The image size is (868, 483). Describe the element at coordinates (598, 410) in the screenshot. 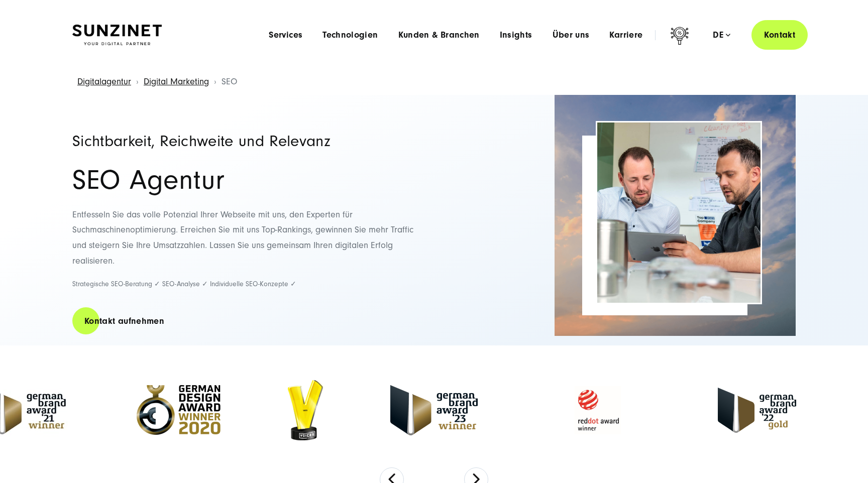

I see `img: Reddot Award Winner - Full Service Digitalagentur SUNZINET` at that location.